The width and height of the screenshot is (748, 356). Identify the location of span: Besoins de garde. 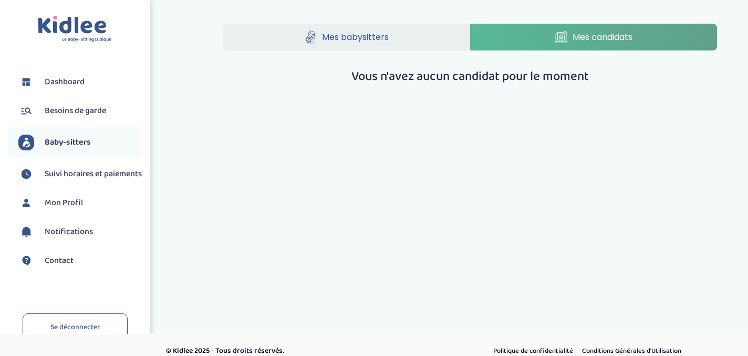
(75, 111).